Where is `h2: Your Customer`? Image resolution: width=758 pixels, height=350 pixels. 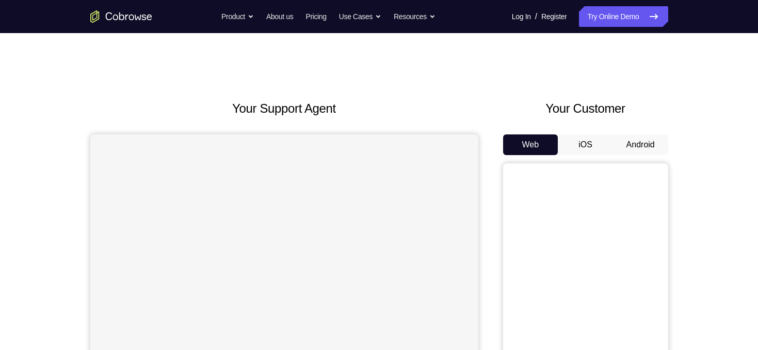
h2: Your Customer is located at coordinates (586, 108).